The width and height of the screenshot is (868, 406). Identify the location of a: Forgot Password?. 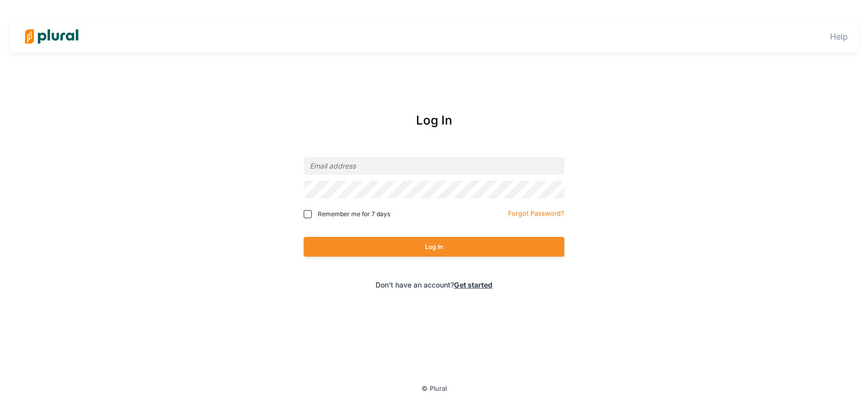
(536, 213).